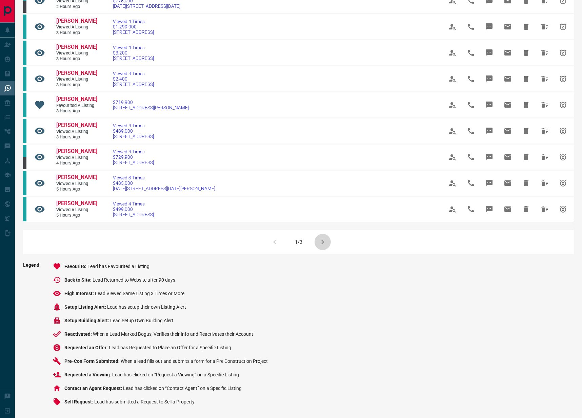 This screenshot has width=582, height=418. Describe the element at coordinates (93, 389) in the screenshot. I see `span: Contact an Agent Request` at that location.